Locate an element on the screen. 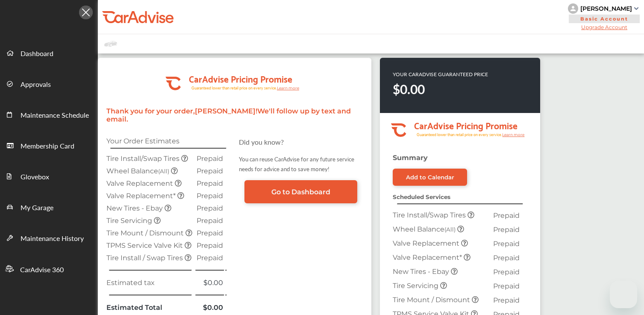  span: Go to Dashboard is located at coordinates (301, 192).